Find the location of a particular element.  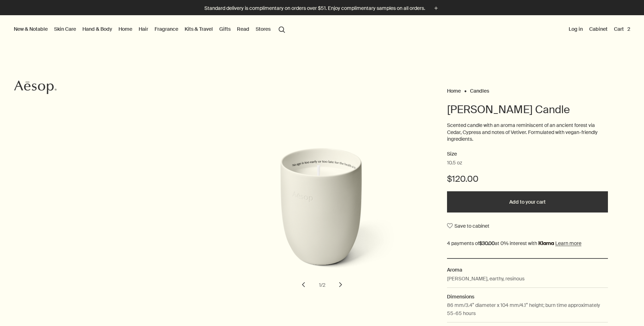

h2: Size is located at coordinates (527, 154).